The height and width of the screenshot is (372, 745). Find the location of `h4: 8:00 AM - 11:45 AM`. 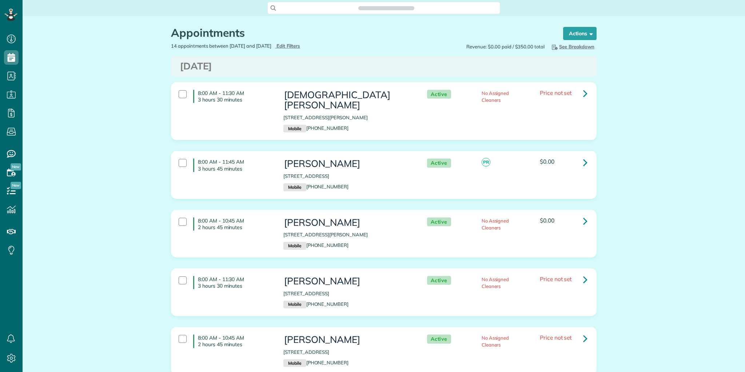

h4: 8:00 AM - 11:45 AM is located at coordinates (233, 165).